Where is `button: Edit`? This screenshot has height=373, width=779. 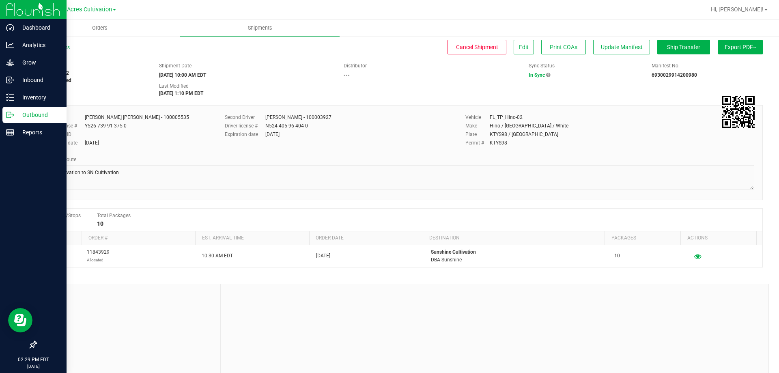
button: Edit is located at coordinates (524, 47).